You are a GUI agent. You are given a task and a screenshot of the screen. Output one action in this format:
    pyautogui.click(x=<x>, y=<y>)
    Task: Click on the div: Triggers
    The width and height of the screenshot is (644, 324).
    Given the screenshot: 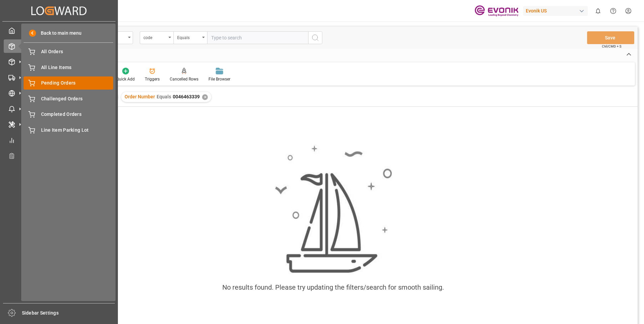 What is the action you would take?
    pyautogui.click(x=152, y=79)
    